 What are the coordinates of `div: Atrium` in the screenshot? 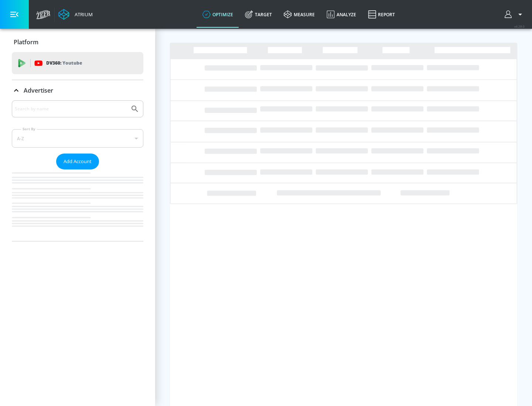 It's located at (82, 14).